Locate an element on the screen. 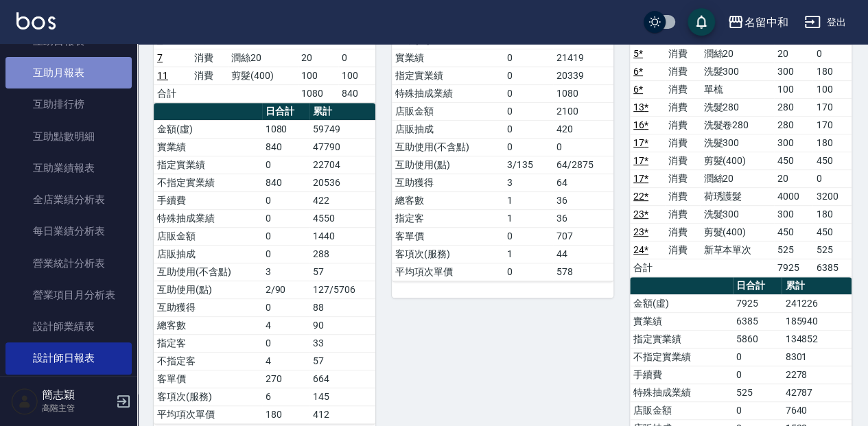 The width and height of the screenshot is (868, 426). p: 高階主管 is located at coordinates (77, 408).